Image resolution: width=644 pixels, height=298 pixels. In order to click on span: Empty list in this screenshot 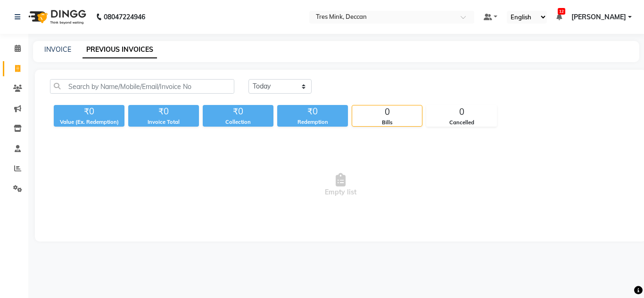, I will do `click(340, 185)`.